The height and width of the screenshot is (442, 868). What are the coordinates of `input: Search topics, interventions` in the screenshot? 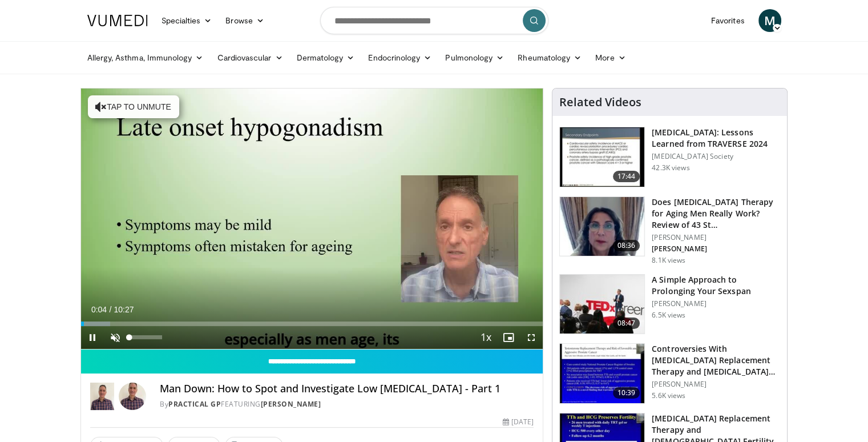 It's located at (434, 21).